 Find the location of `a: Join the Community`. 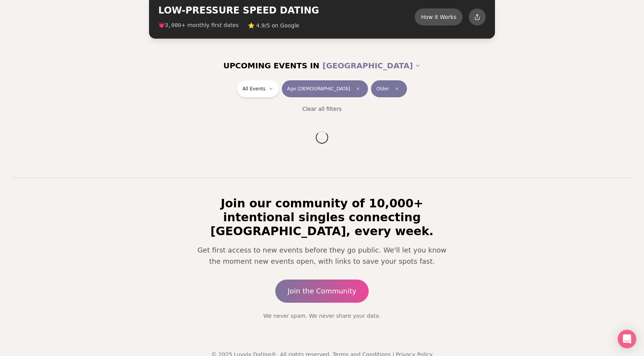

a: Join the Community is located at coordinates (322, 291).